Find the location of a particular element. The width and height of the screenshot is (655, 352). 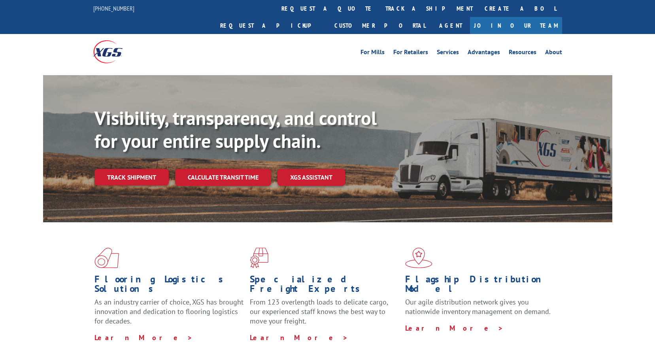

h1: Flagship Distribution Model is located at coordinates (480, 286).